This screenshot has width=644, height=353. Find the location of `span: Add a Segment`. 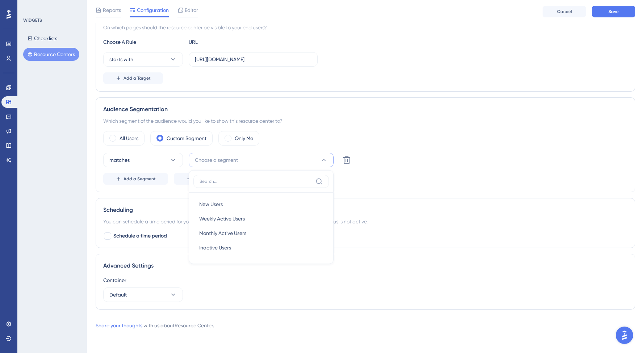

span: Add a Segment is located at coordinates (140, 179).